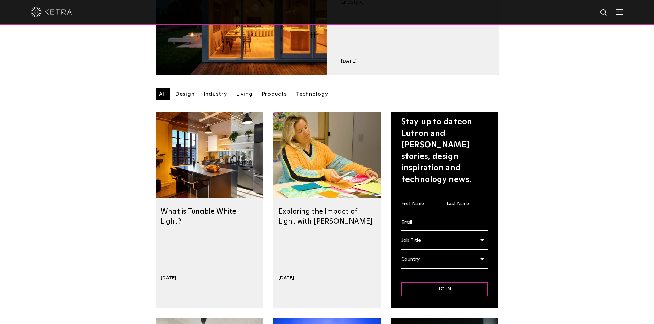 This screenshot has width=654, height=324. Describe the element at coordinates (209, 155) in the screenshot. I see `img: Kitchen_Austin%20Loft_Triptych_63_61_57compressed-1.webp` at that location.